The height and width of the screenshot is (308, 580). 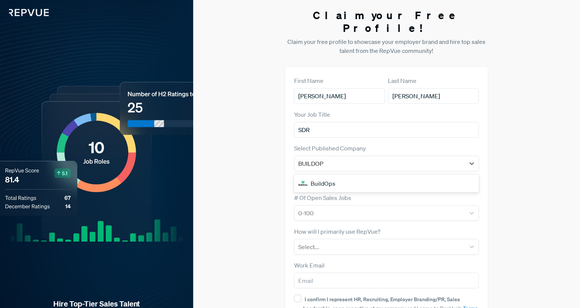 What do you see at coordinates (303, 184) in the screenshot?
I see `img: BuildOps` at bounding box center [303, 184].